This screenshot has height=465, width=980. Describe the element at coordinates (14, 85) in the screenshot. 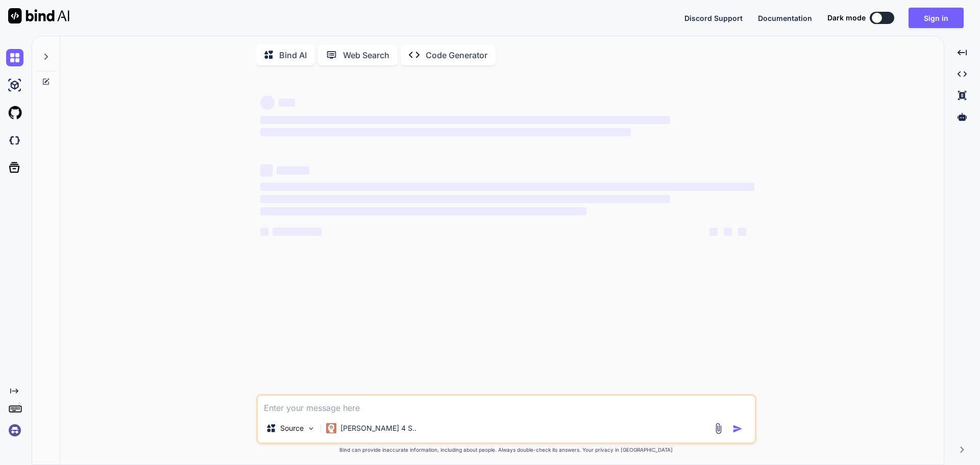

I see `img: ai-studio` at that location.